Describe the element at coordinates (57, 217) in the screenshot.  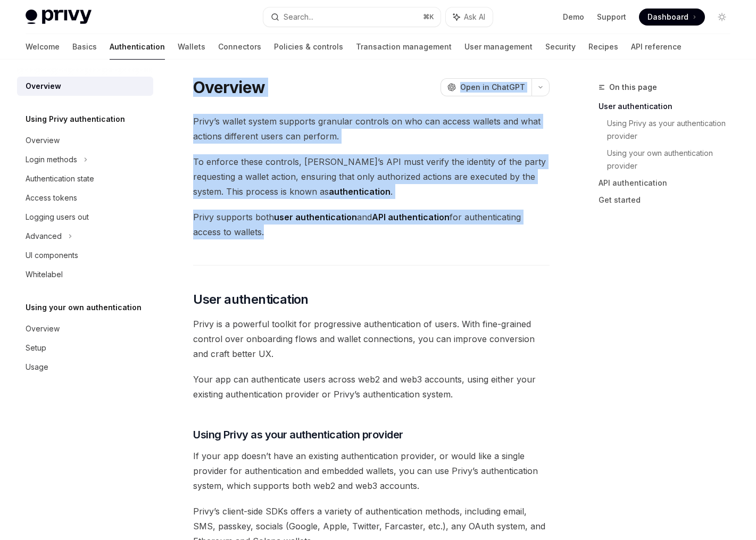
I see `div: Logging users out` at that location.